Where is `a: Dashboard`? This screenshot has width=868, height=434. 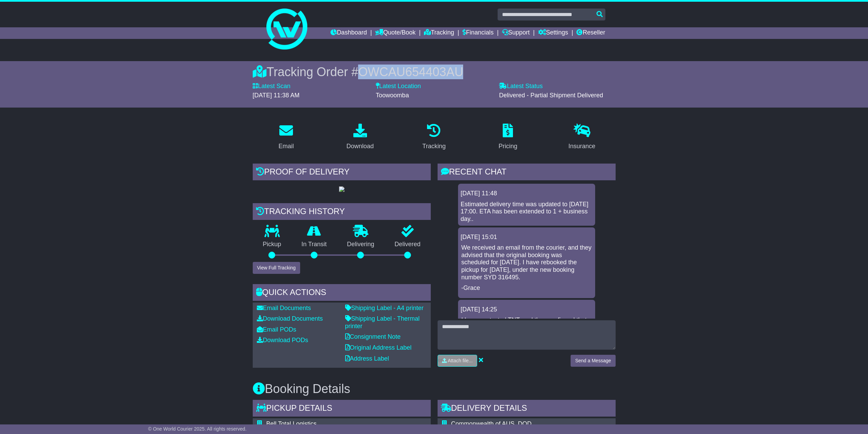 a: Dashboard is located at coordinates (349, 33).